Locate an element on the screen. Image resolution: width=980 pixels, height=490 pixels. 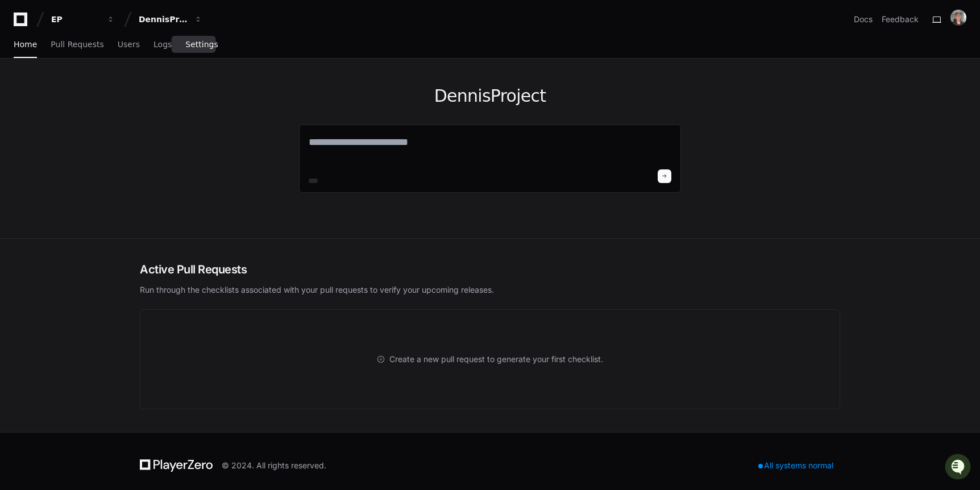
button: DennisProject is located at coordinates (170, 20).